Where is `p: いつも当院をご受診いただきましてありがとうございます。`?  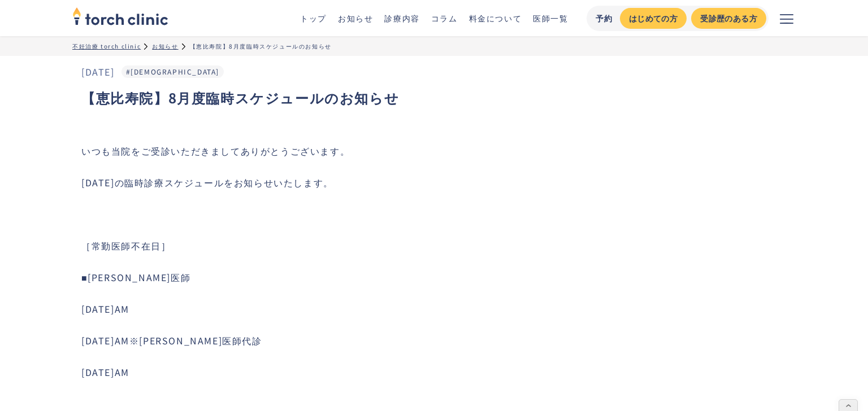 p: いつも当院をご受診いただきましてありがとうございます。 is located at coordinates (439, 151).